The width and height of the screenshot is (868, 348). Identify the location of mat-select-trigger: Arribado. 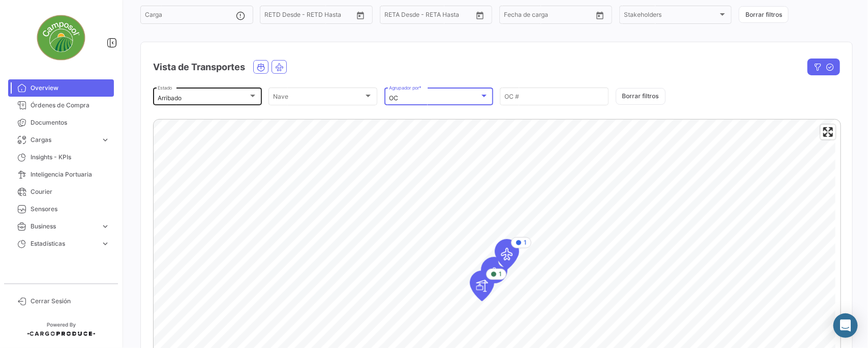
(169, 98).